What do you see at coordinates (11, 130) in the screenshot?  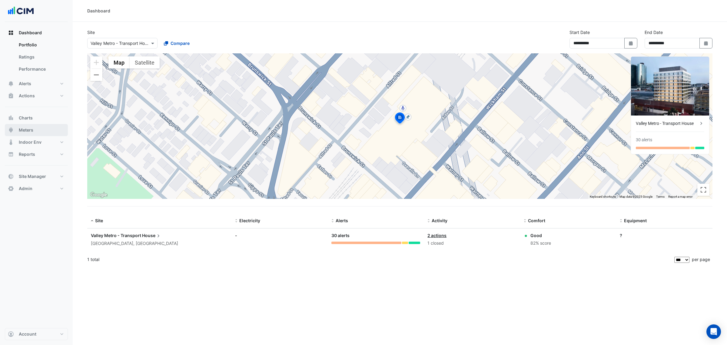 I see `app-icon: Meters` at bounding box center [11, 130].